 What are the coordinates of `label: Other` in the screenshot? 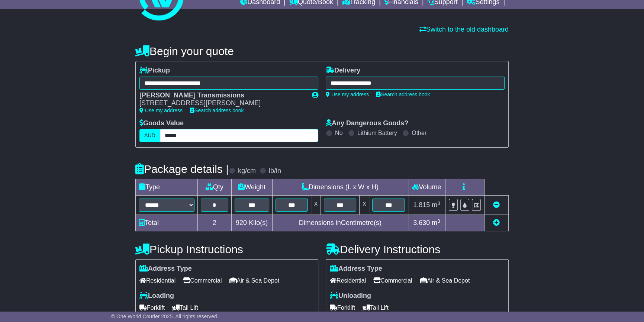 It's located at (419, 133).